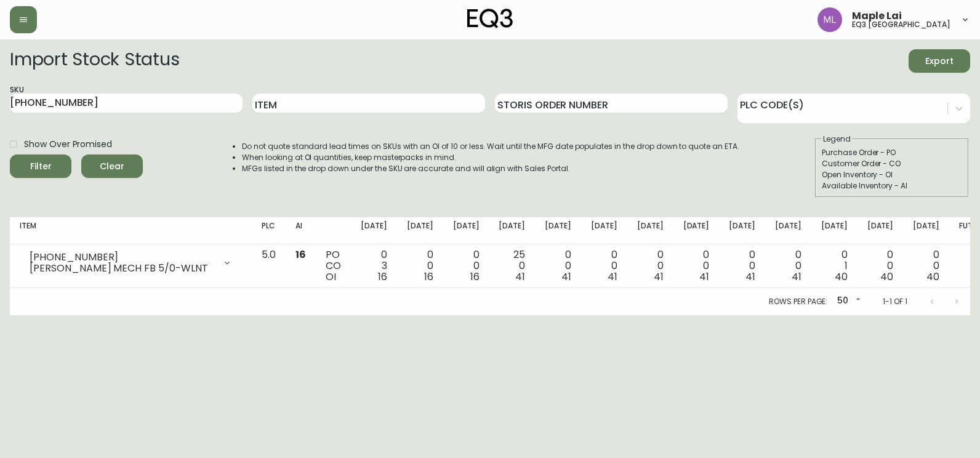 Image resolution: width=980 pixels, height=458 pixels. I want to click on div: 25 0, so click(512, 266).